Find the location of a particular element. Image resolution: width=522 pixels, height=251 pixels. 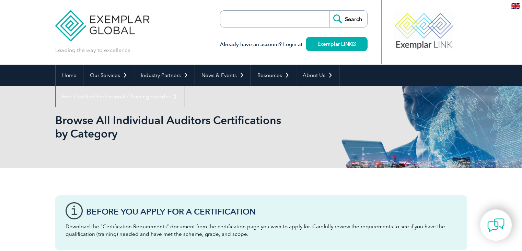

h3: Already have an account? Login at is located at coordinates (294, 44).